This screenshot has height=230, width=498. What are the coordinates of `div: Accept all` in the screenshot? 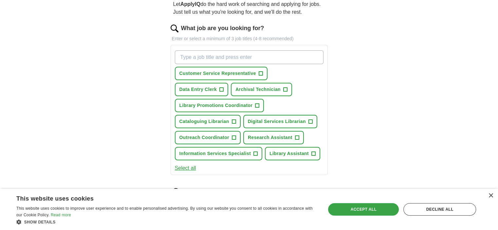 It's located at (363, 209).